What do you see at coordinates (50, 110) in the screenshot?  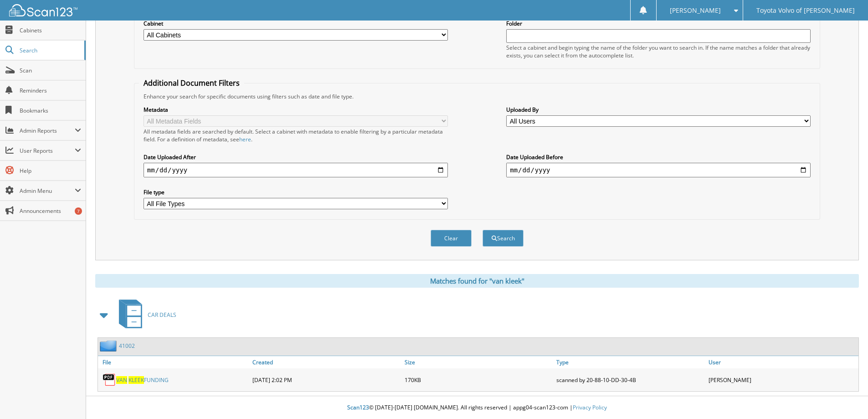 I see `span: Bookmarks` at bounding box center [50, 110].